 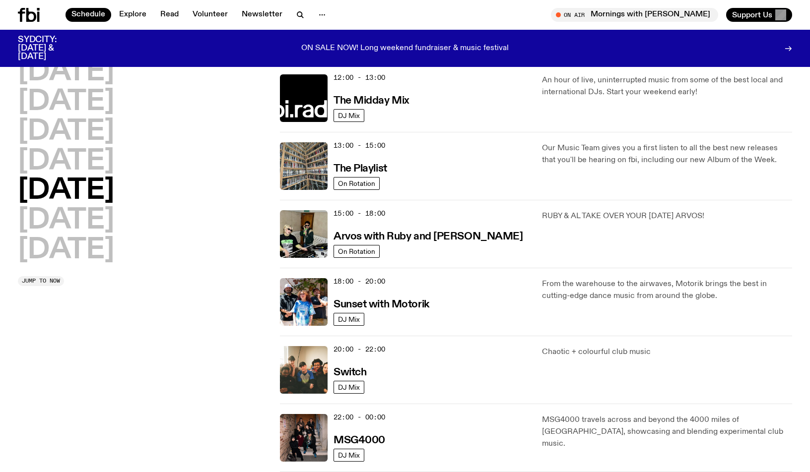 I want to click on p: ON SALE NOW! Long weekend fundraiser & music festival, so click(x=405, y=49).